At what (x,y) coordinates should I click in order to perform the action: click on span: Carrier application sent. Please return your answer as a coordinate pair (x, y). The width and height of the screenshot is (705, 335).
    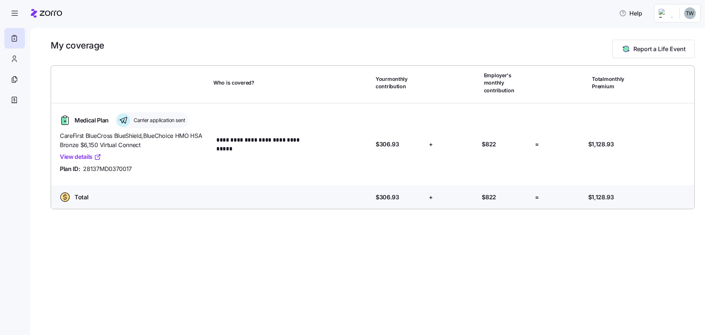
    Looking at the image, I should click on (158, 120).